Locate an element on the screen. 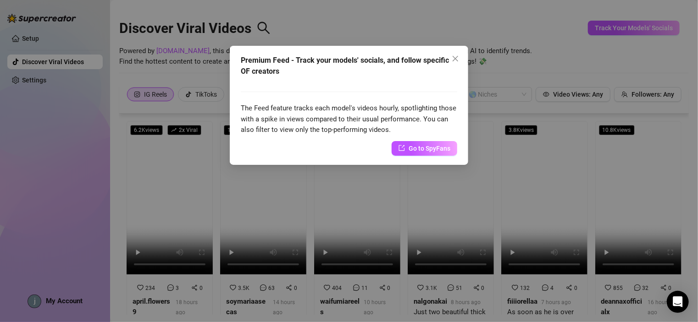 This screenshot has height=322, width=698. div: Open Intercom Messenger is located at coordinates (678, 302).